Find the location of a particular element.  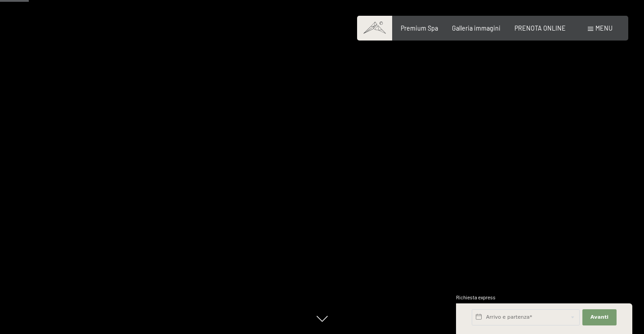

span: Galleria immagini is located at coordinates (477, 28).